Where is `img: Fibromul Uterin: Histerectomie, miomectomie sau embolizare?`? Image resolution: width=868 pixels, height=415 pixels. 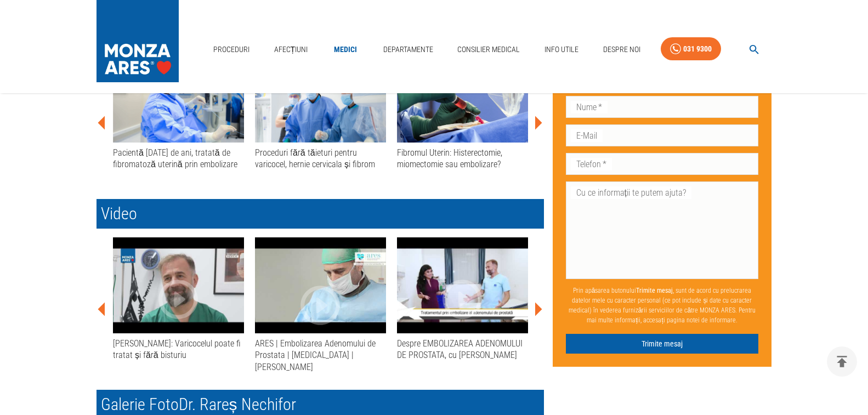 img: Fibromul Uterin: Histerectomie, miomectomie sau embolizare? is located at coordinates (462, 99).